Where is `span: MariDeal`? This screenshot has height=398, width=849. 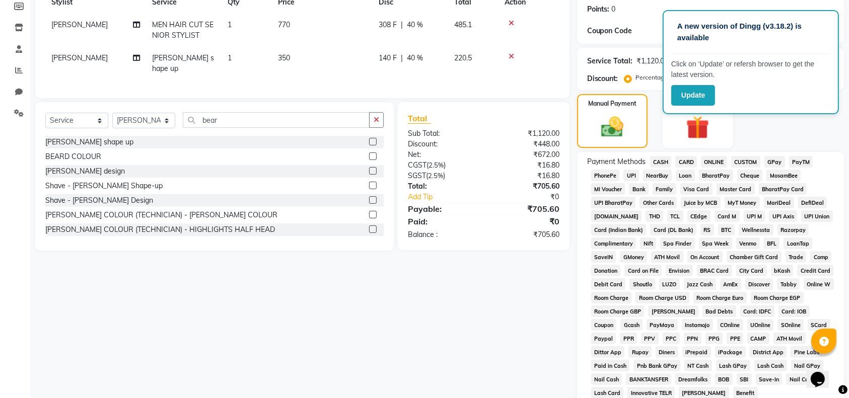
span: MariDeal is located at coordinates (779, 203).